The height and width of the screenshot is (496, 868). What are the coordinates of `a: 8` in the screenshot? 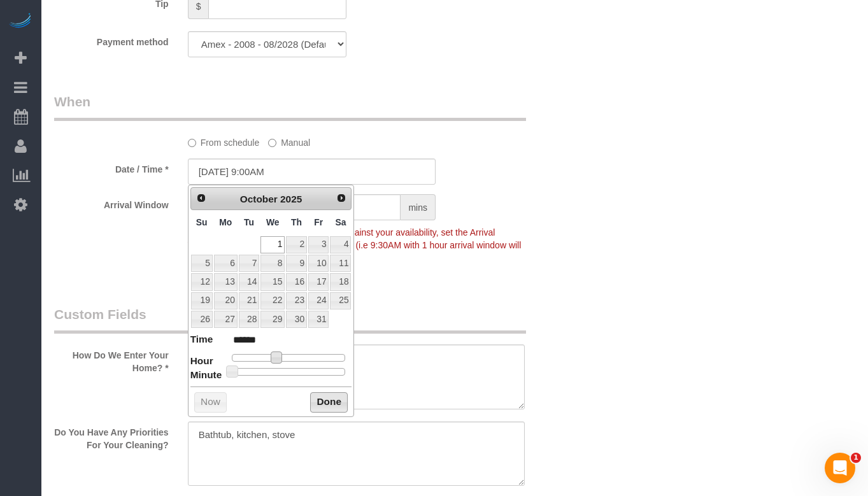 It's located at (273, 263).